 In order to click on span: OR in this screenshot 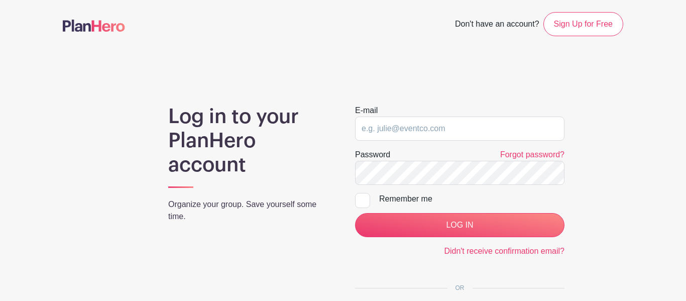, I will do `click(460, 288)`.